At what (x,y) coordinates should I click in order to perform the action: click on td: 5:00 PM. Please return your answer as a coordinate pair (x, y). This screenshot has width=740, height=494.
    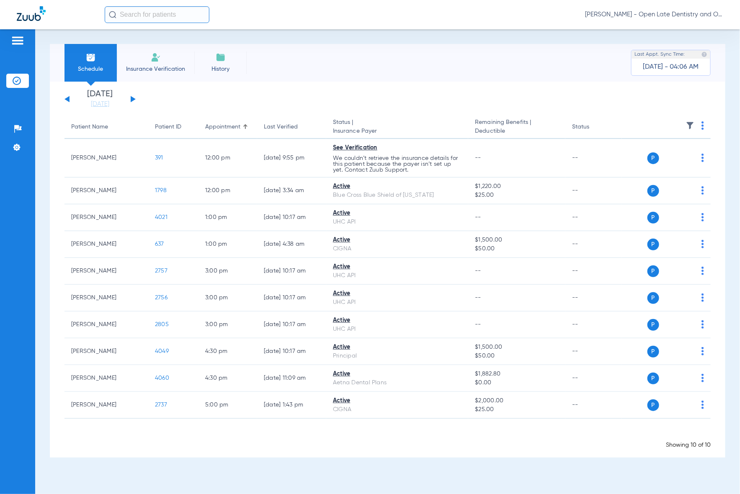
    Looking at the image, I should click on (228, 405).